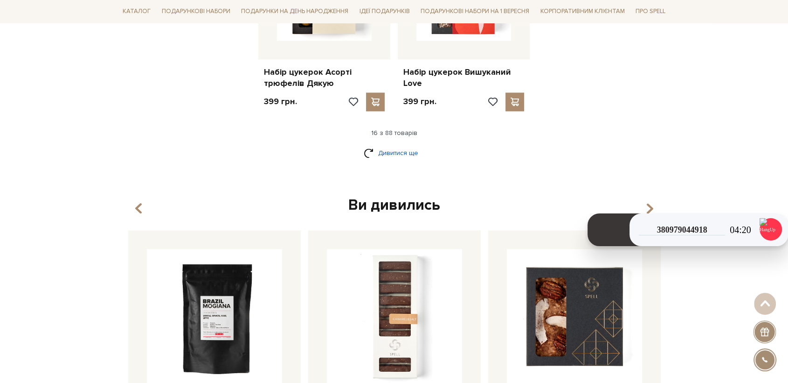 This screenshot has height=383, width=788. Describe the element at coordinates (464, 77) in the screenshot. I see `a: Набір цукерок Вишуканий Love` at that location.